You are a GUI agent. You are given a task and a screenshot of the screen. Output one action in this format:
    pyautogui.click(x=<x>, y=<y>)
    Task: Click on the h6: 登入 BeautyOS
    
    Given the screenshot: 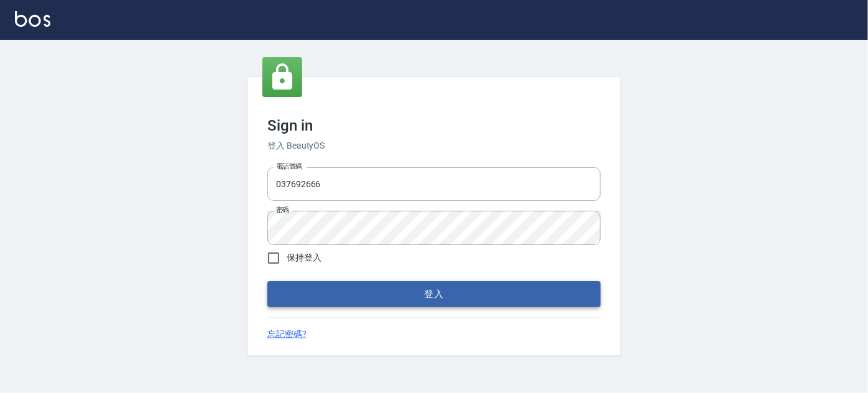 What is the action you would take?
    pyautogui.click(x=434, y=146)
    